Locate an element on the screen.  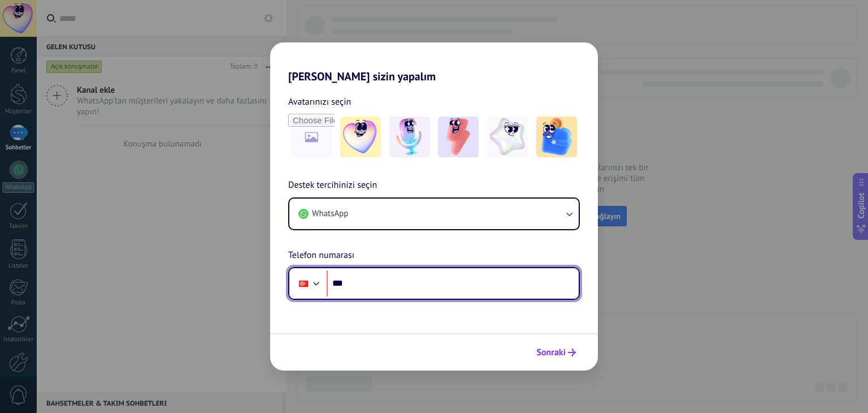
span: Destek tercihinizi seçin is located at coordinates (333, 186).